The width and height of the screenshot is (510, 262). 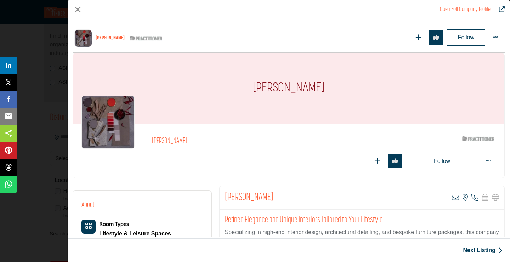 What do you see at coordinates (466, 38) in the screenshot?
I see `button: Follow` at bounding box center [466, 38].